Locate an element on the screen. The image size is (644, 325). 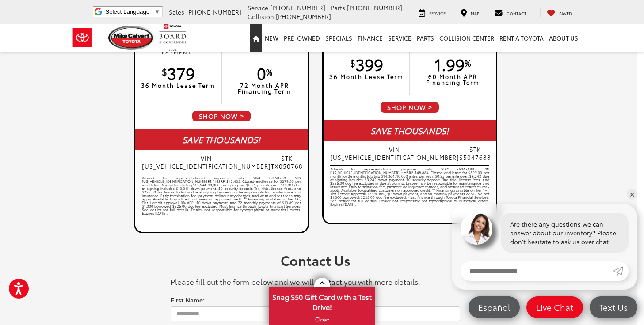
p: Please fill out the form below and we will contact you with more details. is located at coordinates (316, 281).